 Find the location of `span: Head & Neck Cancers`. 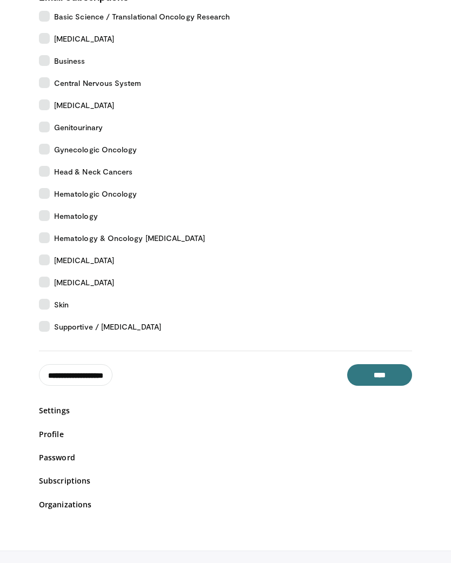

span: Head & Neck Cancers is located at coordinates (93, 171).